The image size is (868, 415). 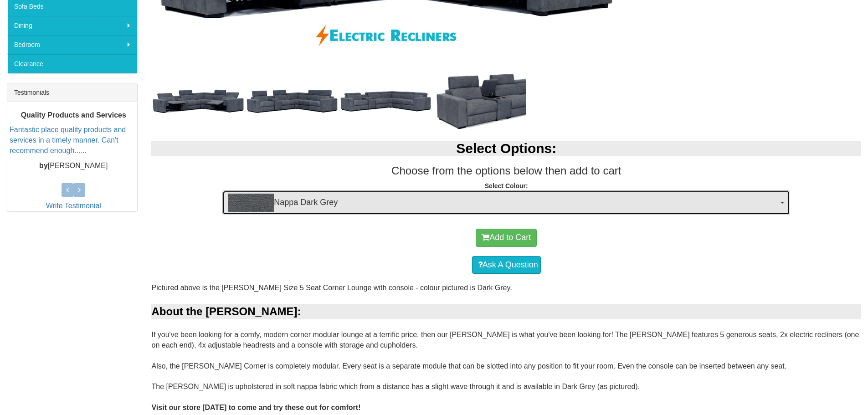 What do you see at coordinates (72, 26) in the screenshot?
I see `a: Dining` at bounding box center [72, 26].